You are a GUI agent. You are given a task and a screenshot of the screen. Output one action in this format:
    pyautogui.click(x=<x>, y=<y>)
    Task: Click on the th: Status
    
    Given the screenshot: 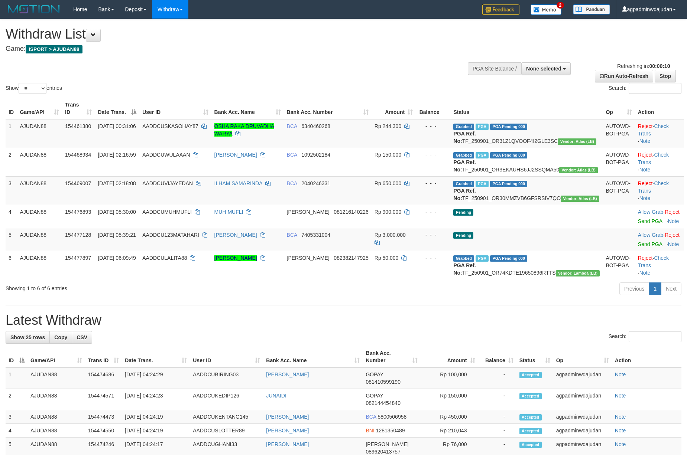 What is the action you would take?
    pyautogui.click(x=526, y=108)
    